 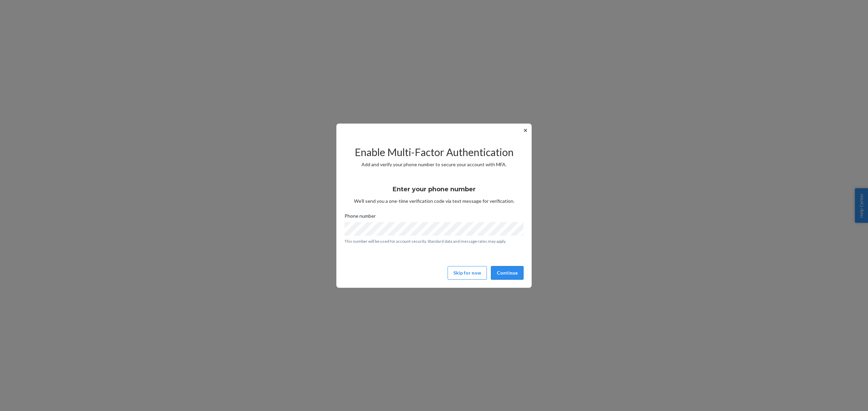 What do you see at coordinates (434, 193) in the screenshot?
I see `div: We’ll send you a one-time verification code via text message for verification.` at bounding box center [434, 193].